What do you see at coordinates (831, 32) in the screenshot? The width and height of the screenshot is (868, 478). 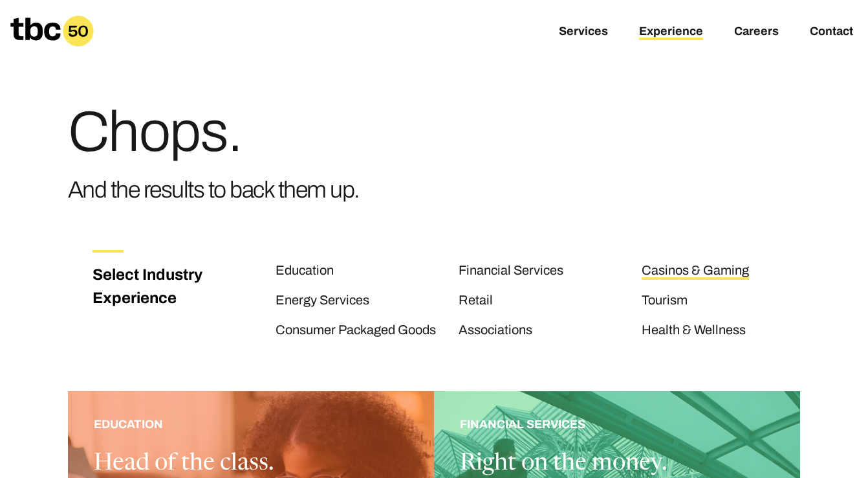 I see `a: Contact` at bounding box center [831, 32].